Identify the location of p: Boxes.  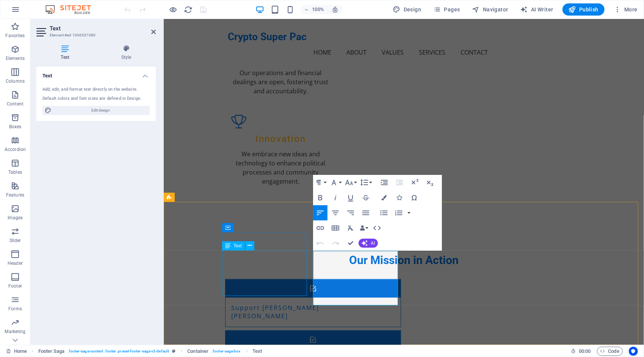
(15, 126).